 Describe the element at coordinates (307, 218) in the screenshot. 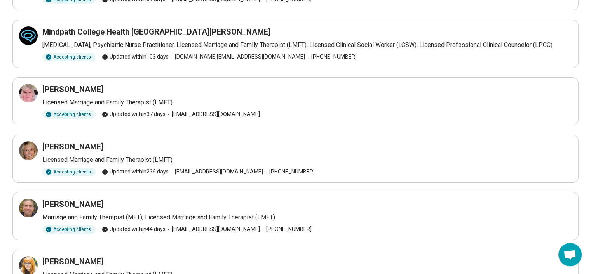

I see `p: Marriage and Family Therapist (MFT), Licensed Marriage and Family Therapist (LMFT)` at that location.